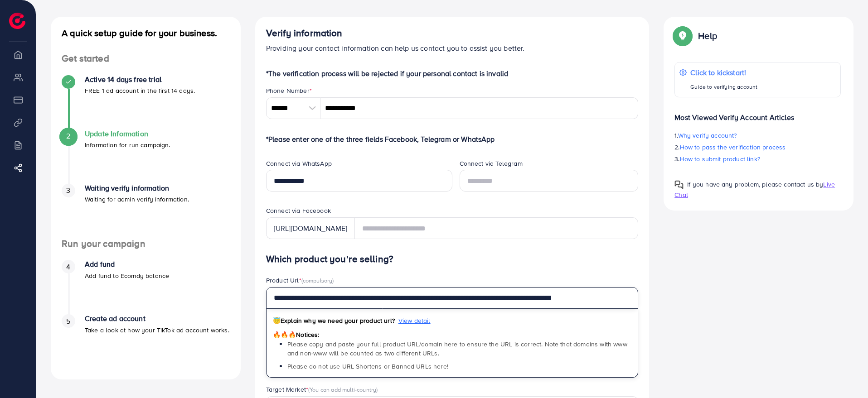 The width and height of the screenshot is (868, 398). What do you see at coordinates (127, 276) in the screenshot?
I see `p: Add fund to Ecomdy balance` at bounding box center [127, 276].